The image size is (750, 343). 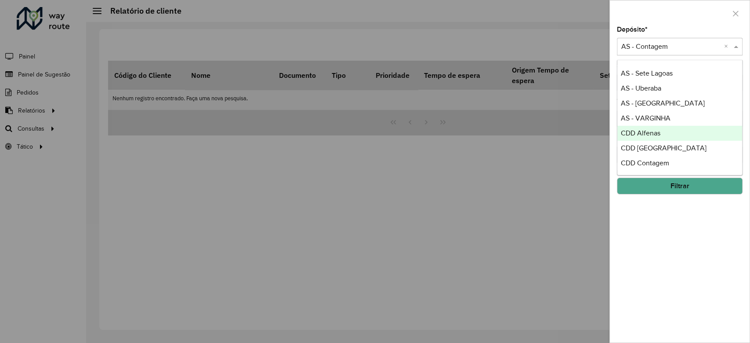 I want to click on span: AS - Uberaba, so click(x=641, y=88).